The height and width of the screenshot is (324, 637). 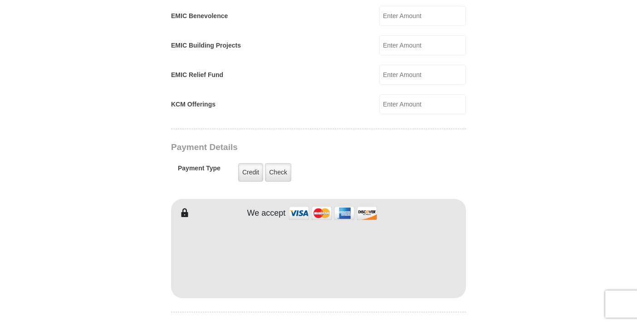 I want to click on h5: Payment Type, so click(x=199, y=171).